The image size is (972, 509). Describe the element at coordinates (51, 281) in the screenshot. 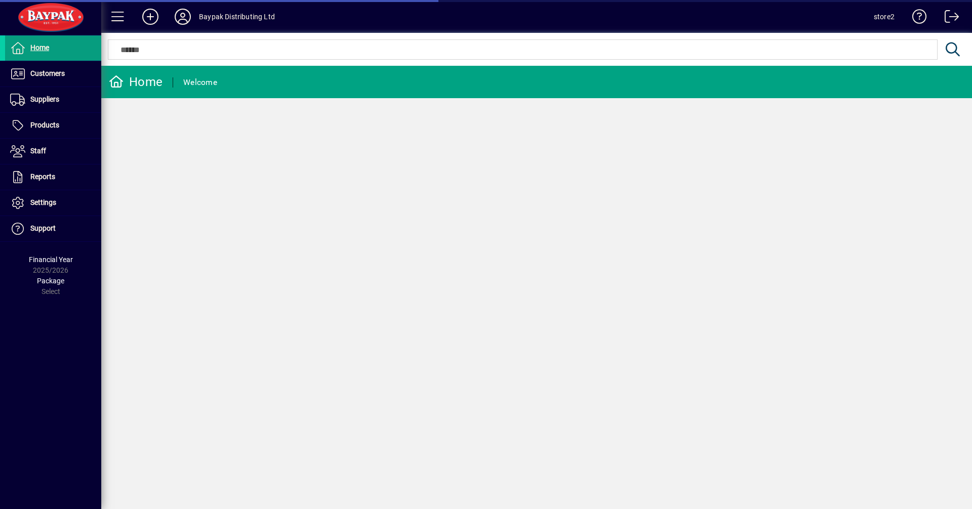

I see `span: Package` at that location.